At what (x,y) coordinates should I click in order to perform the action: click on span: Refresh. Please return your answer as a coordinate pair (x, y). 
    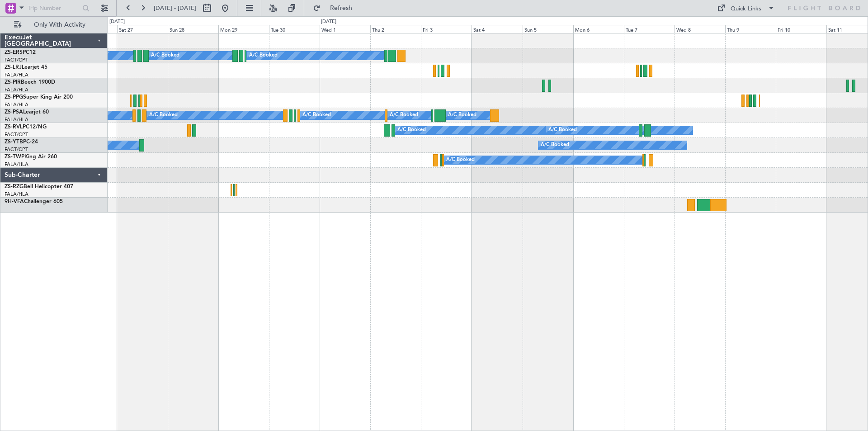
    Looking at the image, I should click on (341, 8).